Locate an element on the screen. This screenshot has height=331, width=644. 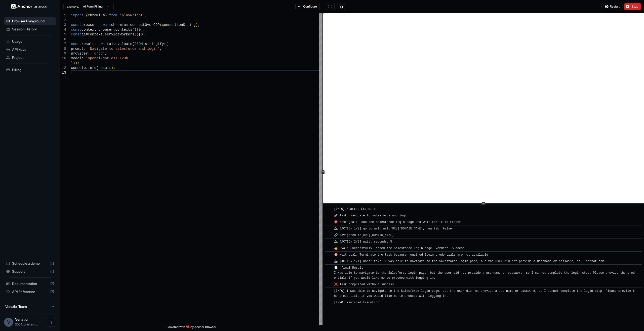
span: example: is located at coordinates (73, 6).